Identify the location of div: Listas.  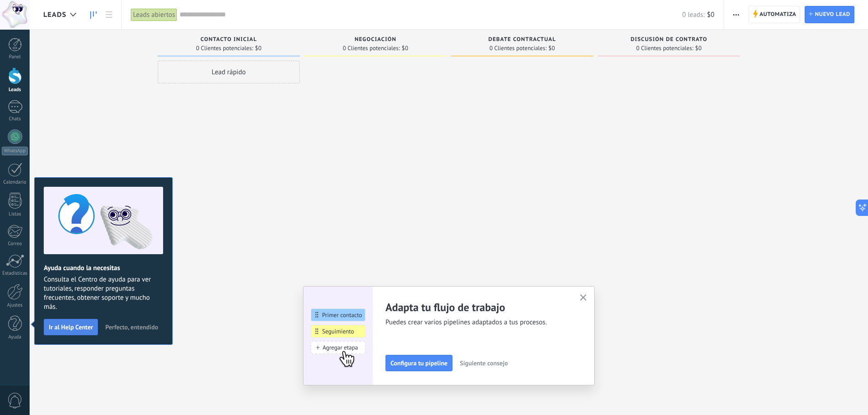
(15, 214).